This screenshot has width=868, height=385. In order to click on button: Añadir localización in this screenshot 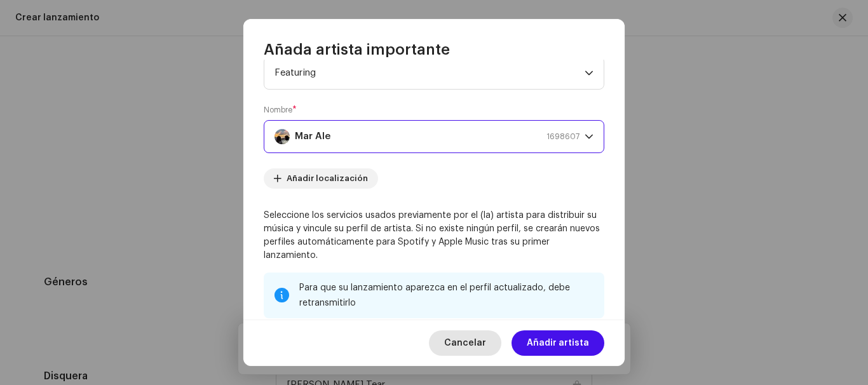, I will do `click(321, 178)`.